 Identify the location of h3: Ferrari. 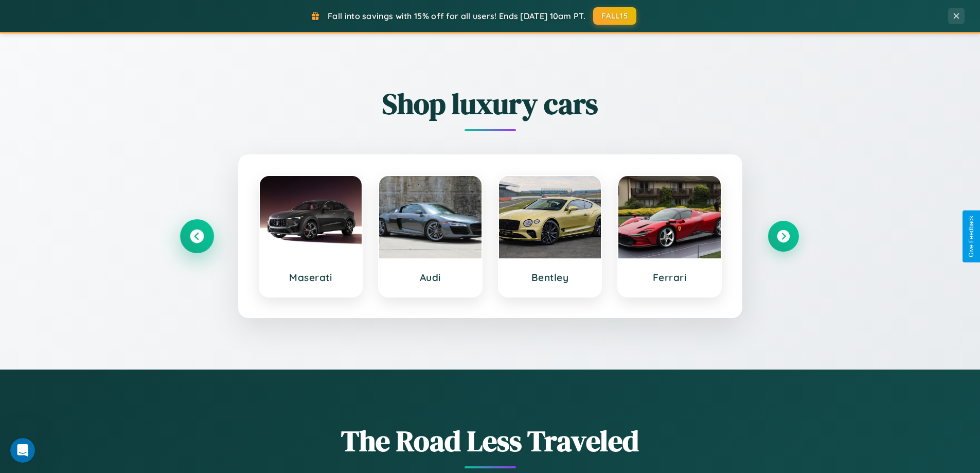
(669, 278).